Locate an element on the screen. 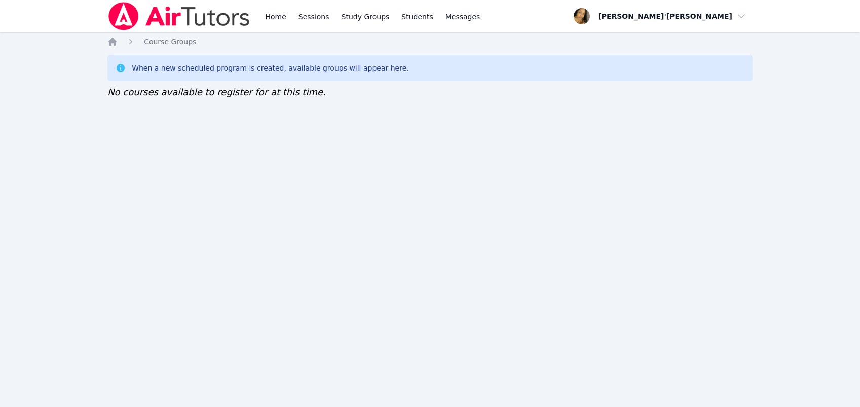 This screenshot has height=407, width=860. a: Course Groups is located at coordinates (170, 42).